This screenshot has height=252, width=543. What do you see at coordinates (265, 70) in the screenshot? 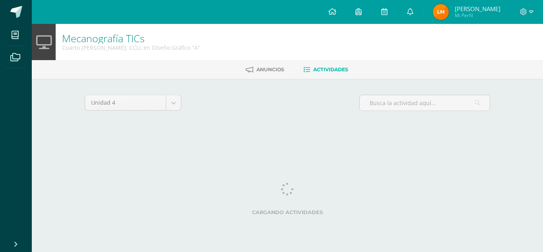
I see `a: Anuncios` at bounding box center [265, 70].